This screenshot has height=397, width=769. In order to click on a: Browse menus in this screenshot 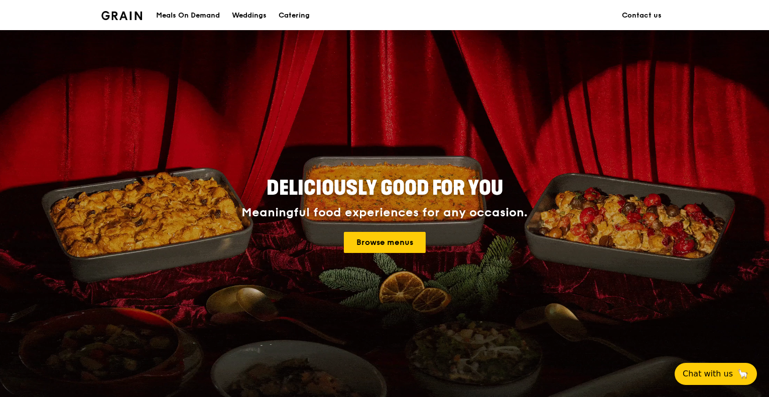, I will do `click(384, 242)`.